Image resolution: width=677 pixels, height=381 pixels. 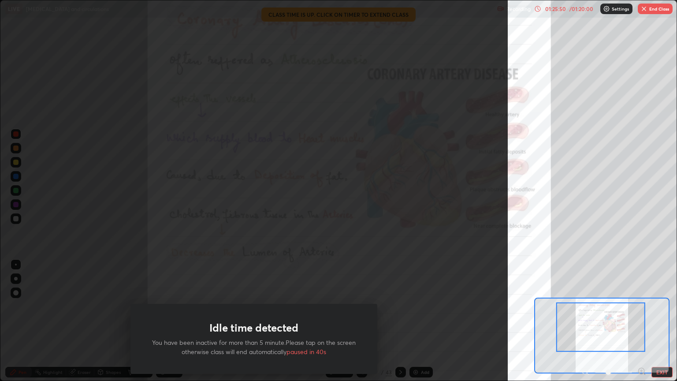 I want to click on button: End Class, so click(x=655, y=9).